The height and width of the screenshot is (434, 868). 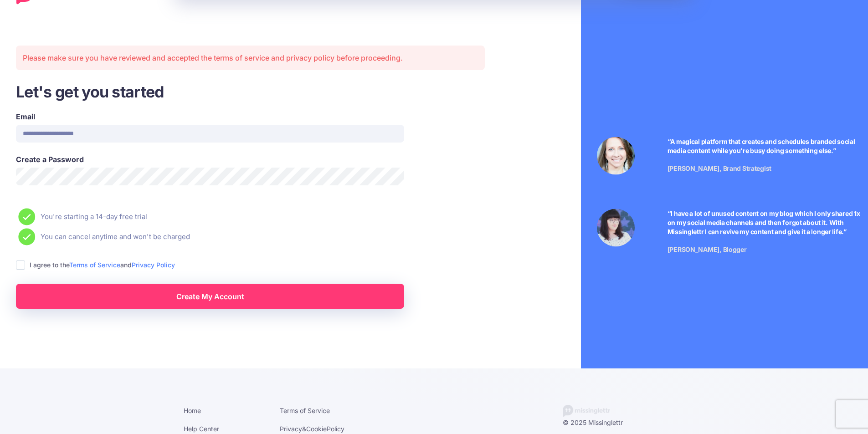 What do you see at coordinates (316, 429) in the screenshot?
I see `a: Cookie` at bounding box center [316, 429].